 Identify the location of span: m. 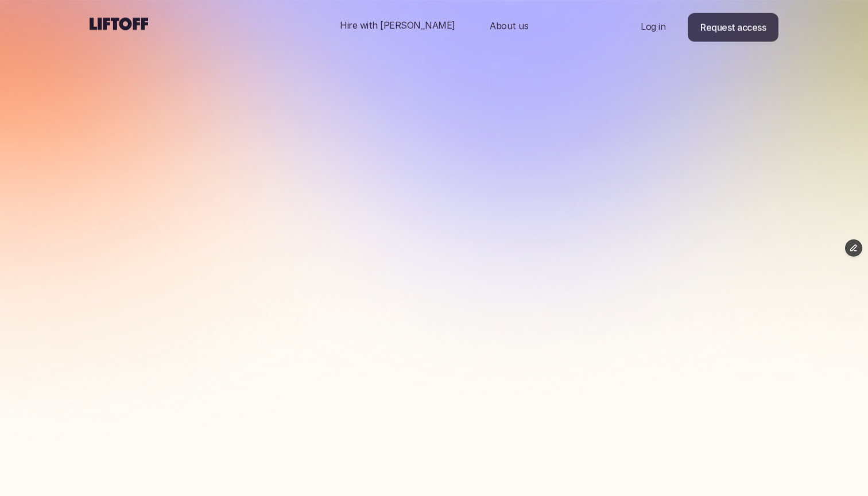
(507, 164).